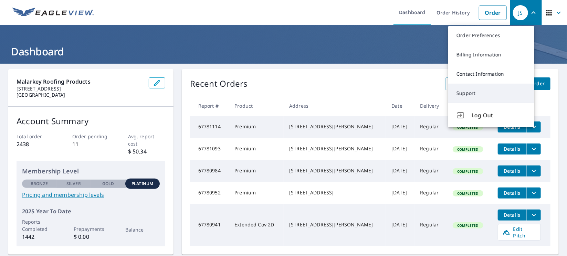 The image size is (567, 256). Describe the element at coordinates (91, 211) in the screenshot. I see `p: 2025 Year To Date` at that location.